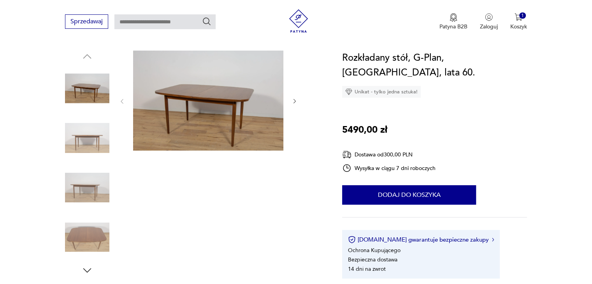  I want to click on img: Ikona medalu, so click(454, 18).